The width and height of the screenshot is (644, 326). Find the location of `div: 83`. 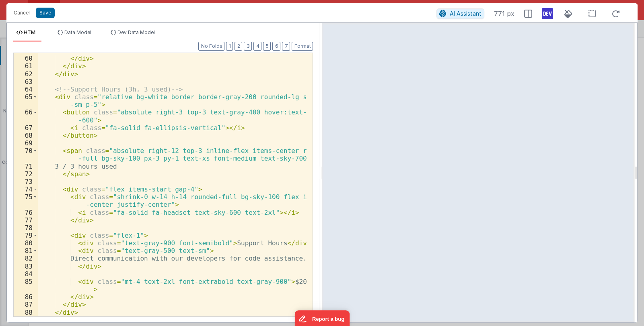

div: 83 is located at coordinates (25, 266).